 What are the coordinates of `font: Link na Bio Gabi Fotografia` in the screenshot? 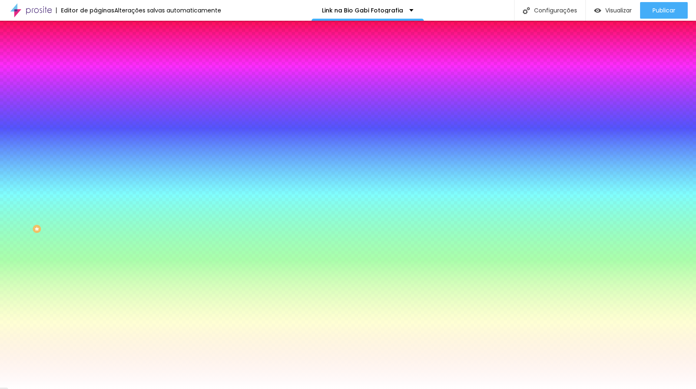 It's located at (362, 10).